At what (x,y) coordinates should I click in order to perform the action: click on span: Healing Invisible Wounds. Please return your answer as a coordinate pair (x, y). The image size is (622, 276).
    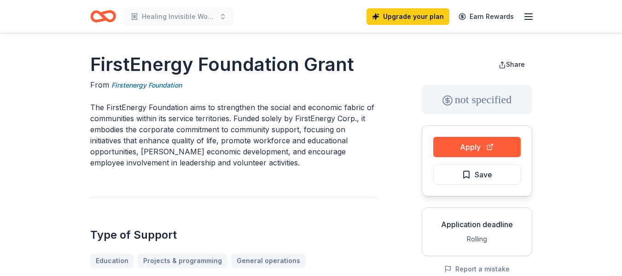
    Looking at the image, I should click on (179, 17).